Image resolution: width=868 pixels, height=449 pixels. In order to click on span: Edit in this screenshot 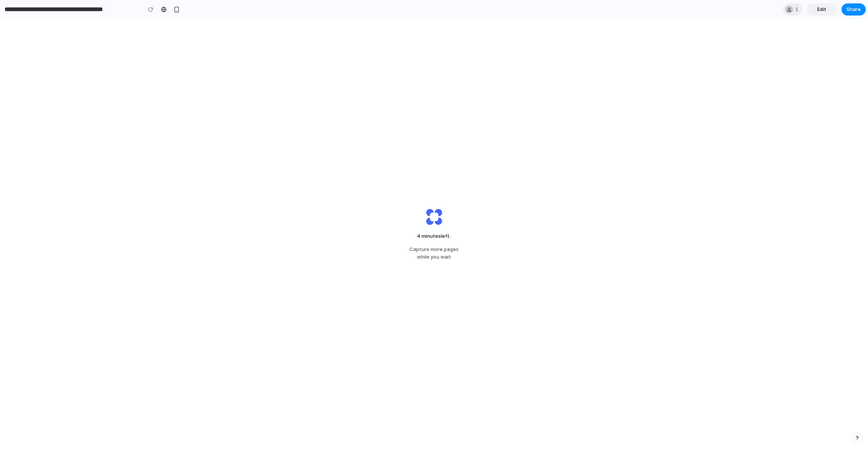, I will do `click(822, 10)`.